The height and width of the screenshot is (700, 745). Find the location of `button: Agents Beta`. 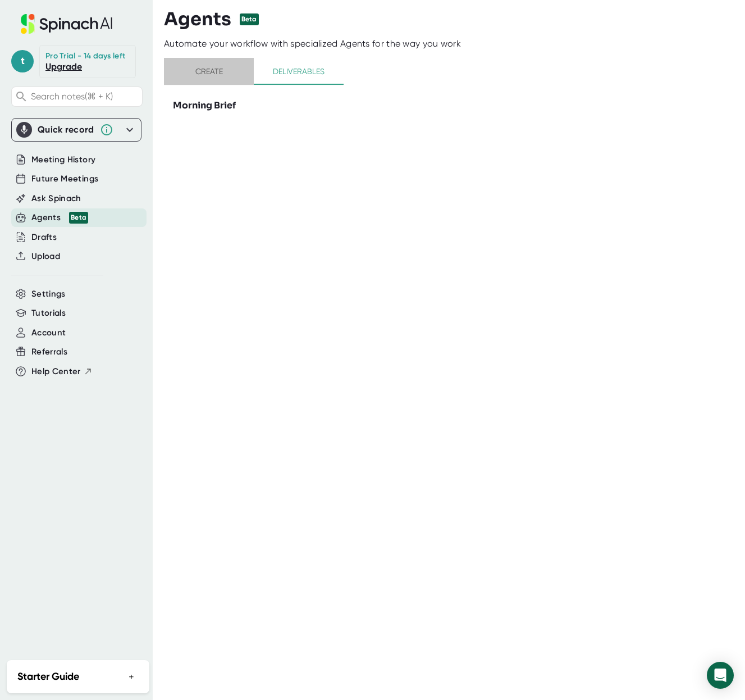

button: Agents Beta is located at coordinates (60, 218).